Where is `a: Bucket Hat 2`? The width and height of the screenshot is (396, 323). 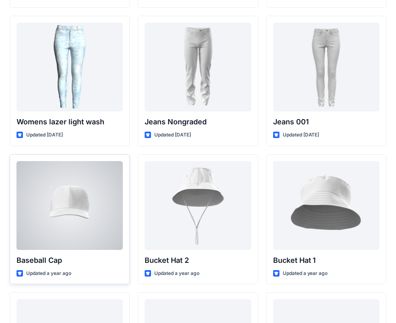 a: Bucket Hat 2 is located at coordinates (198, 205).